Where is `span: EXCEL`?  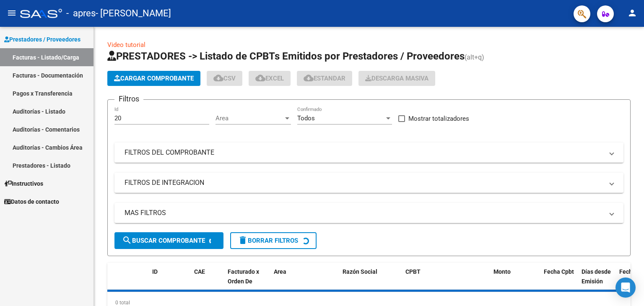 span: EXCEL is located at coordinates (270, 78).